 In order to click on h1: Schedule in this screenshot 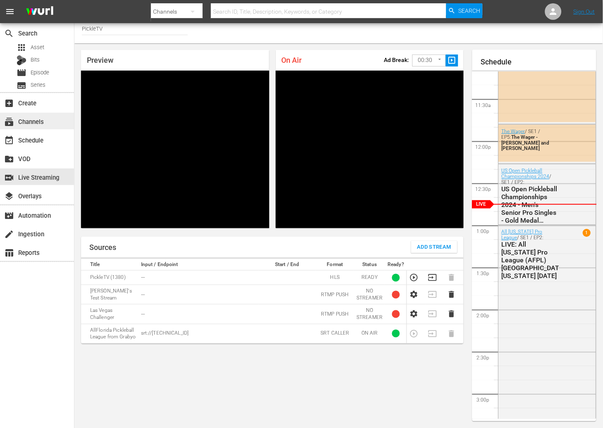, I will do `click(538, 62)`.